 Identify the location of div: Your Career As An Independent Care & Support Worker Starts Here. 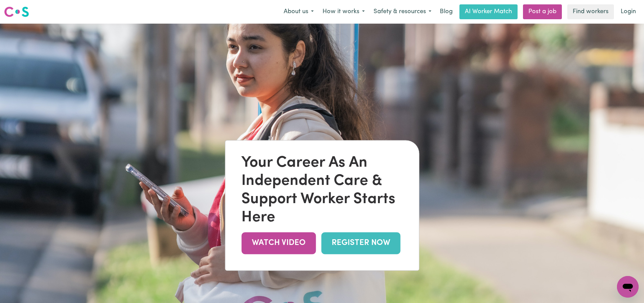
(322, 190).